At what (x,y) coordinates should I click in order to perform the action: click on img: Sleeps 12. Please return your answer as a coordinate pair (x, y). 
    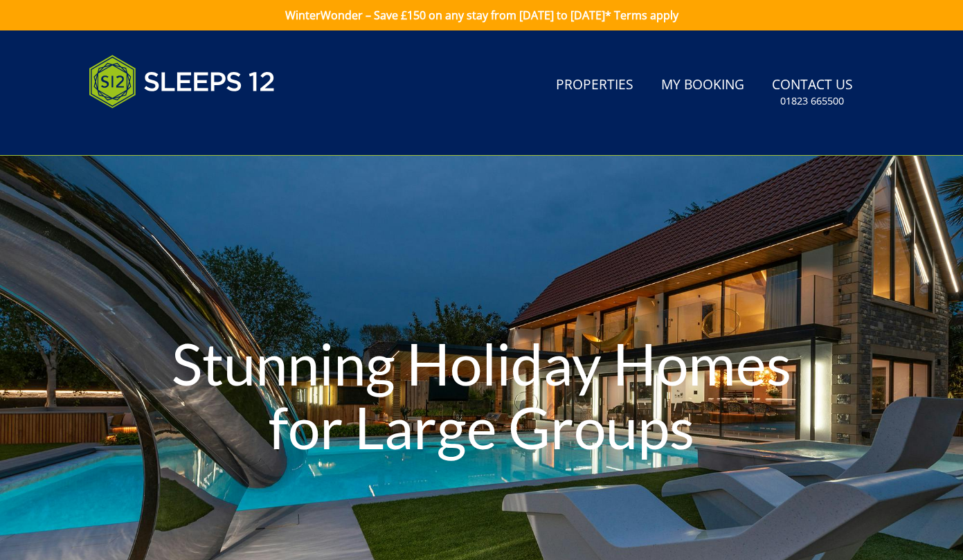
    Looking at the image, I should click on (182, 82).